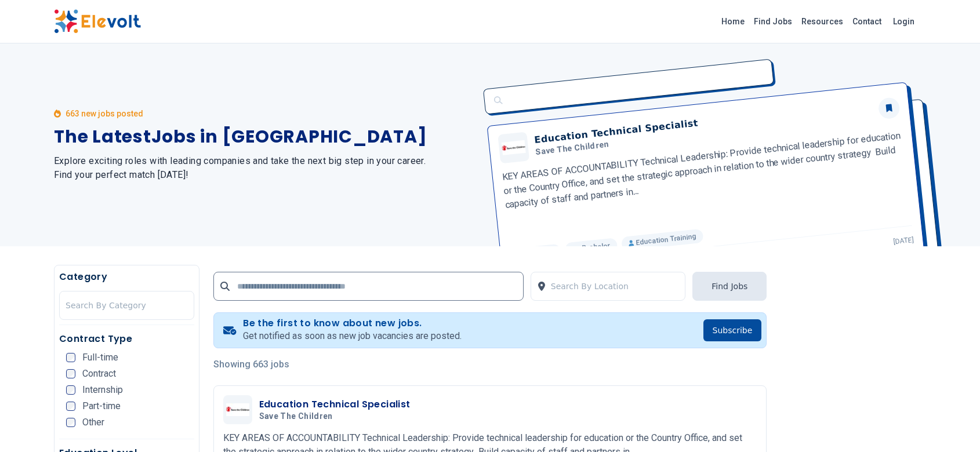  I want to click on a: Home, so click(733, 22).